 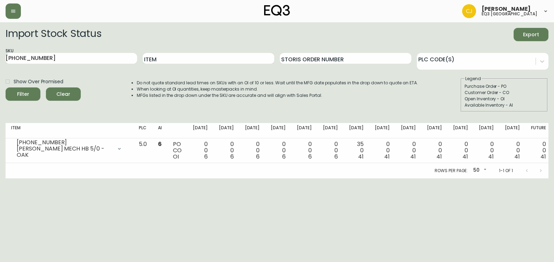 What do you see at coordinates (69, 130) in the screenshot?
I see `th: Item` at bounding box center [69, 130].